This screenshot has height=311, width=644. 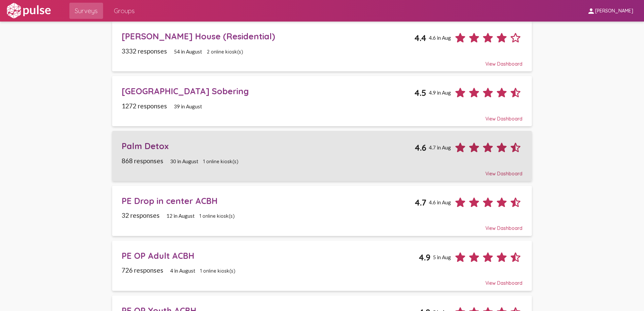 I want to click on span: 39 in August, so click(x=188, y=106).